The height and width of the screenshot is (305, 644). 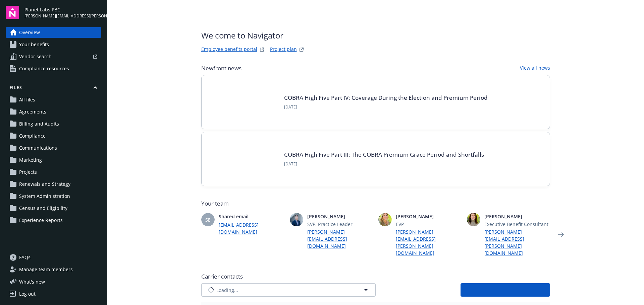 What do you see at coordinates (53, 184) in the screenshot?
I see `a: Renewals and Strategy` at bounding box center [53, 184].